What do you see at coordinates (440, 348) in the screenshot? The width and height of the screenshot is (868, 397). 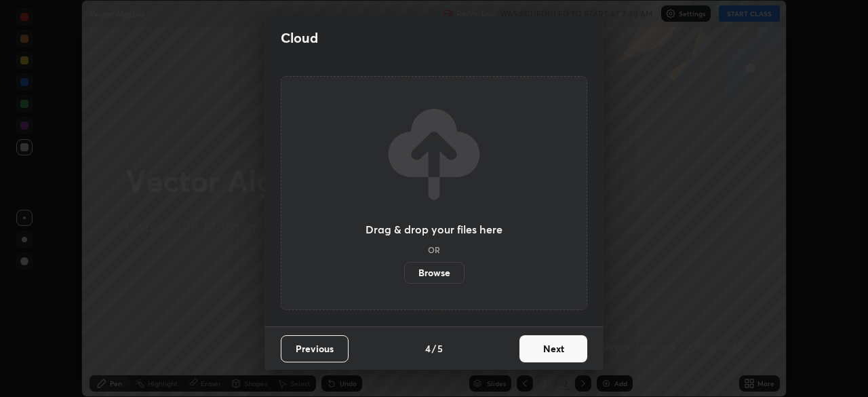 I see `h4: 5` at bounding box center [440, 348].